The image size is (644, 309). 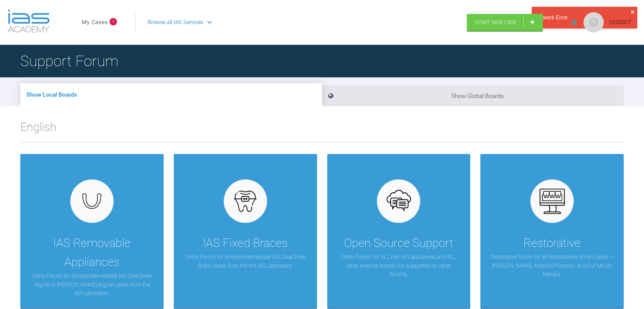 What do you see at coordinates (505, 22) in the screenshot?
I see `a: Start New Case` at bounding box center [505, 22].